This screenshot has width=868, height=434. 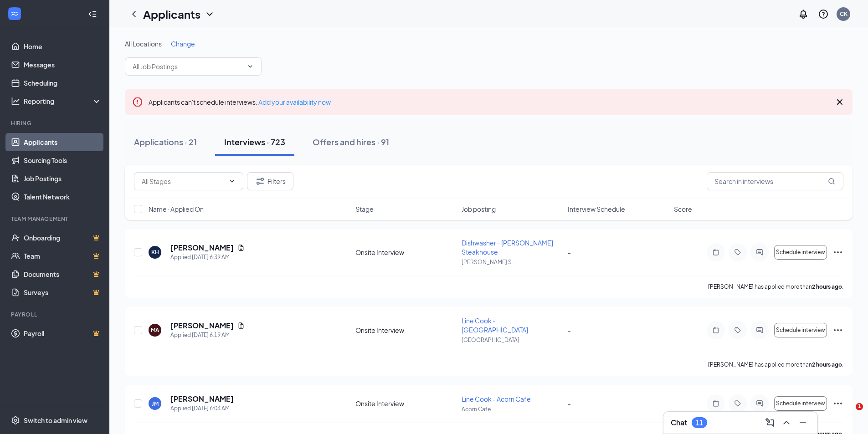 What do you see at coordinates (771, 422) in the screenshot?
I see `button: ComposeMessage` at bounding box center [771, 422].